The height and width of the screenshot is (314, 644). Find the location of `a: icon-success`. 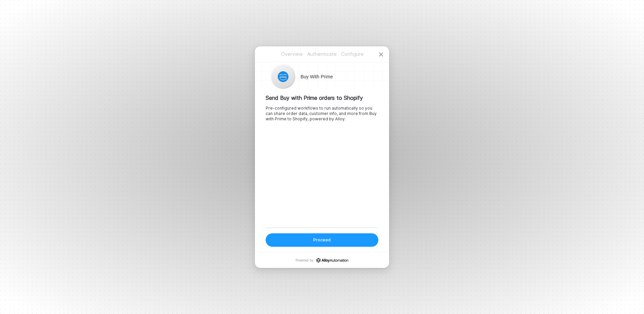

a: icon-success is located at coordinates (333, 260).